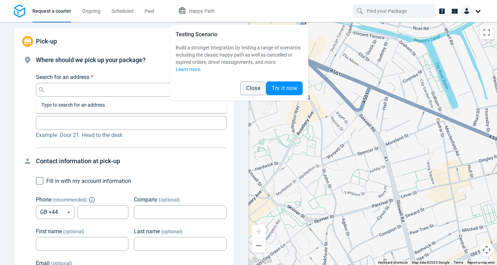  I want to click on button: Close, so click(253, 88).